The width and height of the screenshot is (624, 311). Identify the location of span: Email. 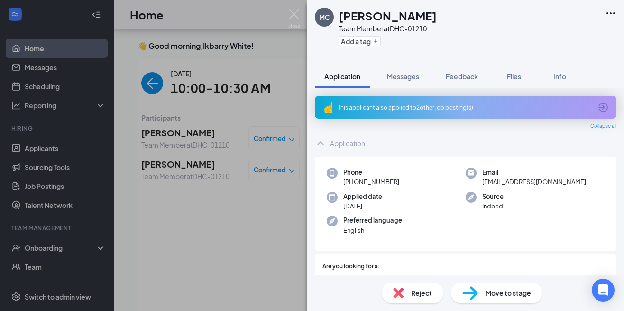
(534, 172).